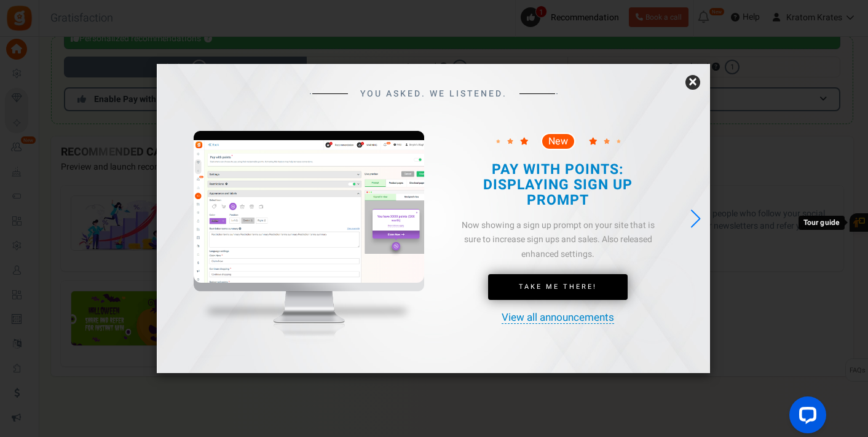 The height and width of the screenshot is (437, 868). Describe the element at coordinates (695, 219) in the screenshot. I see `div: Next slide` at that location.